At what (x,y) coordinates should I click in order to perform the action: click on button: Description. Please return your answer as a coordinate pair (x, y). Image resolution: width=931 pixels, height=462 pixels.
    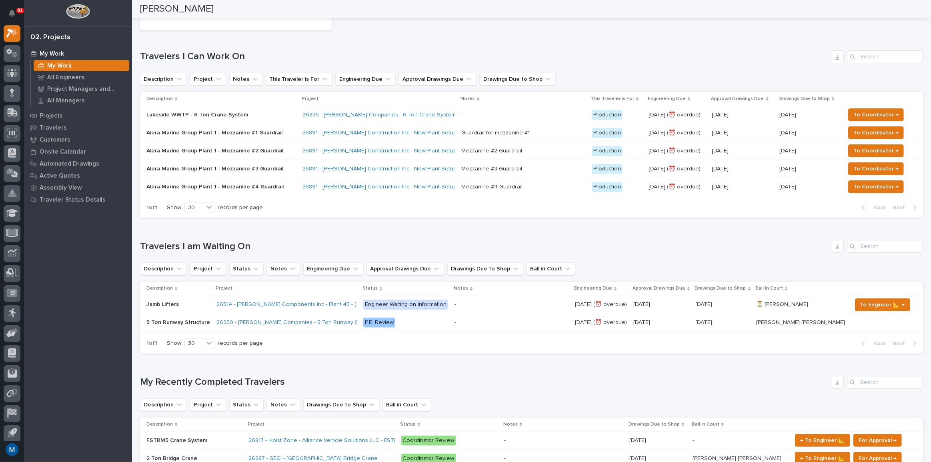
    Looking at the image, I should click on (163, 405).